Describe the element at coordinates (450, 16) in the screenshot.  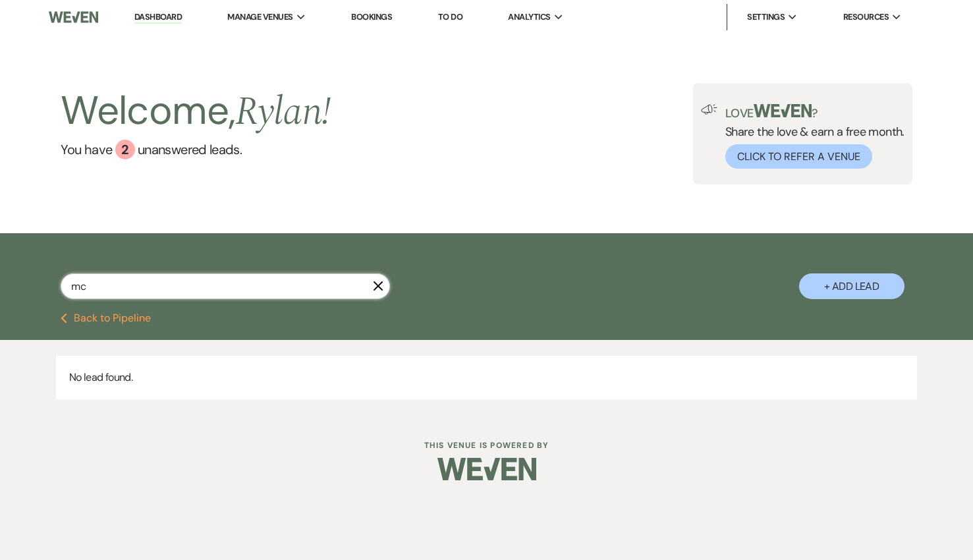
I see `a: To Do` at that location.